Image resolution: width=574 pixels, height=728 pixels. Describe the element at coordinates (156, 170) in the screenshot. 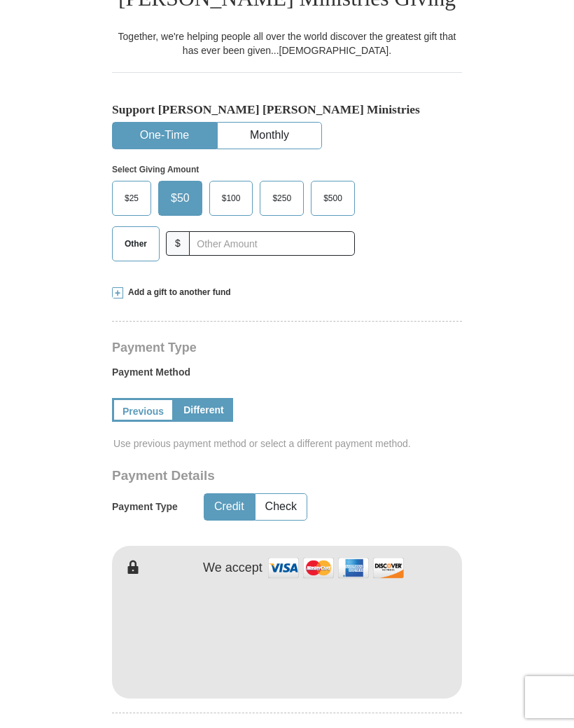

I see `strong: Select Giving Amount` at that location.